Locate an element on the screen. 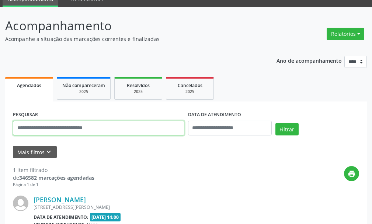  div: de is located at coordinates (54, 178).